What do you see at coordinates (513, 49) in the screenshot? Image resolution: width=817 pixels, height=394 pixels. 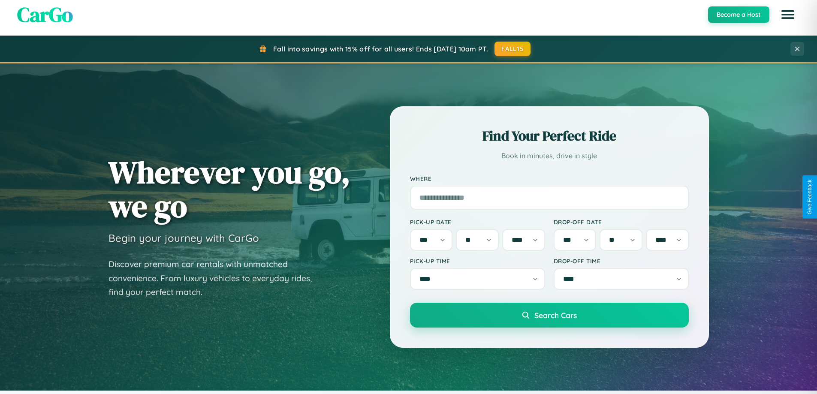 I see `button: FALL15` at bounding box center [513, 49].